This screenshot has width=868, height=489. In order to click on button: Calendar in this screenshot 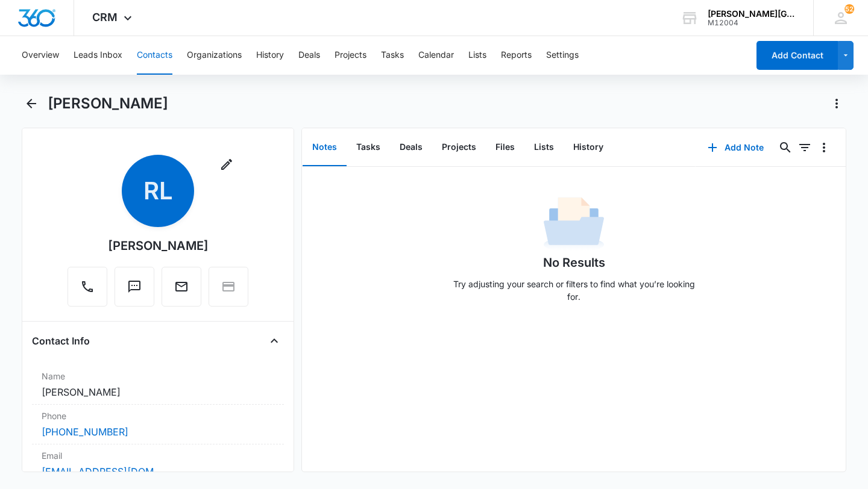, I will do `click(436, 55)`.